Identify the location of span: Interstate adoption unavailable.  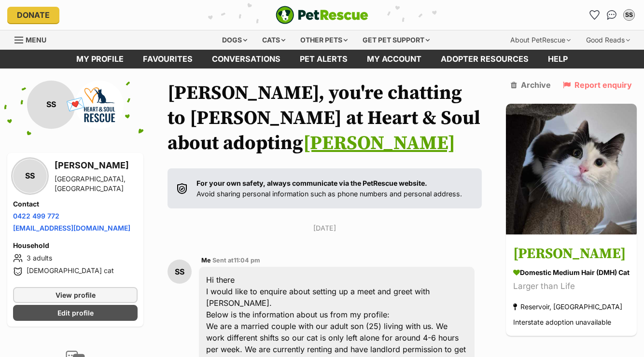
(562, 322).